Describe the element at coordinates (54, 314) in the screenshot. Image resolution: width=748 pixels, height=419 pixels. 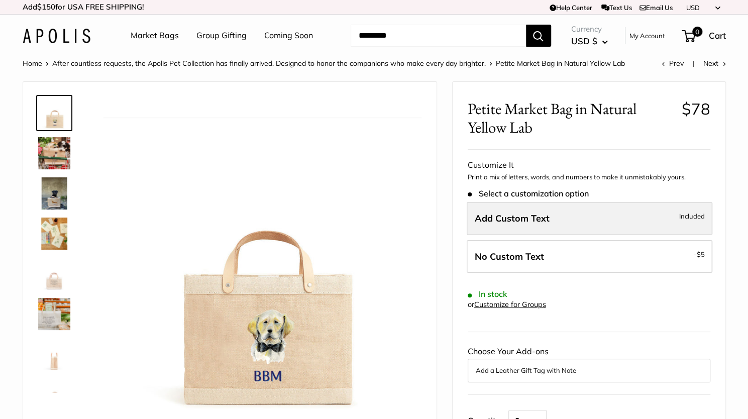
I see `a: description_Elevated any trip to the market` at that location.